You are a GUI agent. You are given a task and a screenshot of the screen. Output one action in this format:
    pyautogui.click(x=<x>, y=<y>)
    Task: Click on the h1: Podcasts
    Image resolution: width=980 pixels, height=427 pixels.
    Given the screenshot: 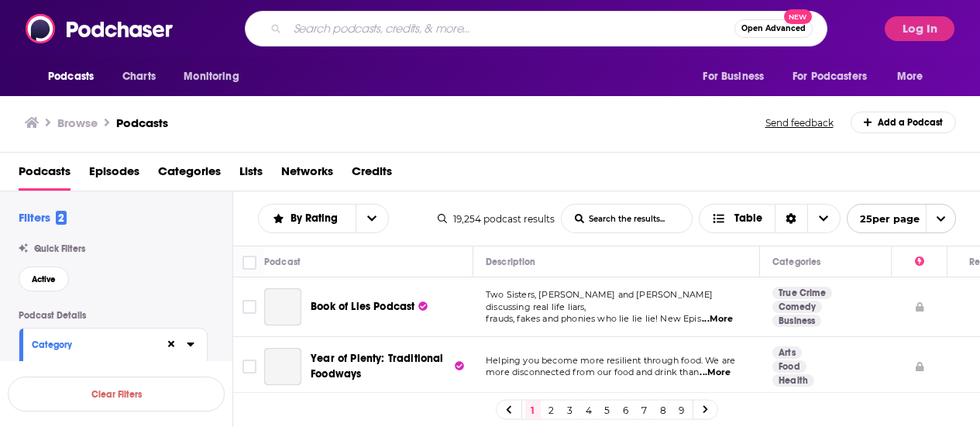 What is the action you would take?
    pyautogui.click(x=142, y=123)
    